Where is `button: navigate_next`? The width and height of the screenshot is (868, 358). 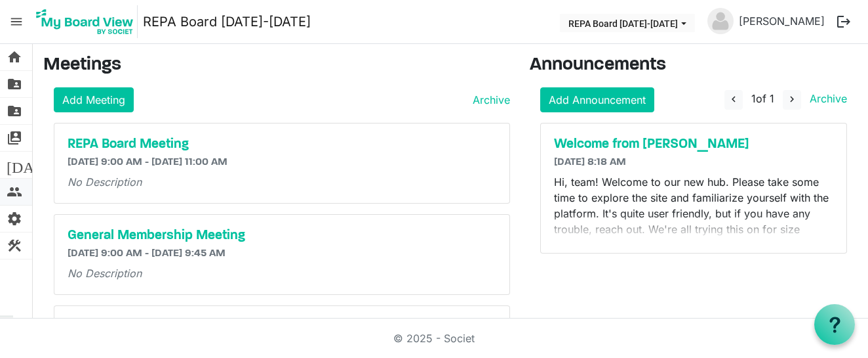
button: navigate_next is located at coordinates (792, 100).